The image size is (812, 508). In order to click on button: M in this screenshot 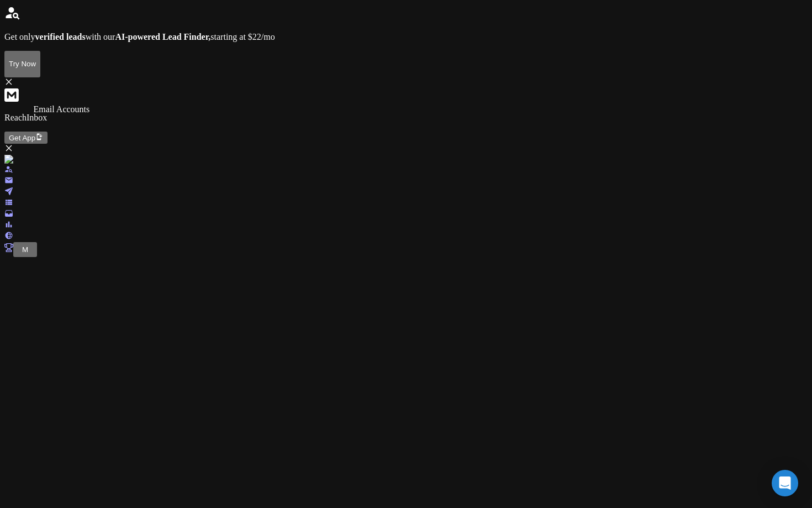, I will do `click(25, 249)`.